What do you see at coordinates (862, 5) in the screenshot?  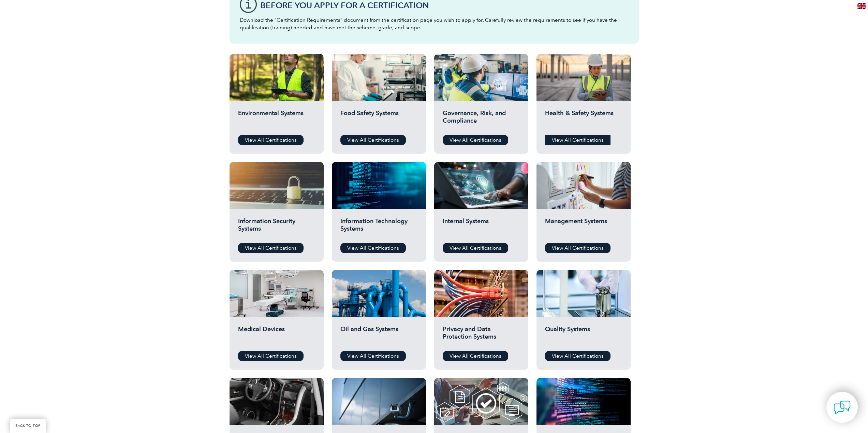 I see `img: en` at bounding box center [862, 5].